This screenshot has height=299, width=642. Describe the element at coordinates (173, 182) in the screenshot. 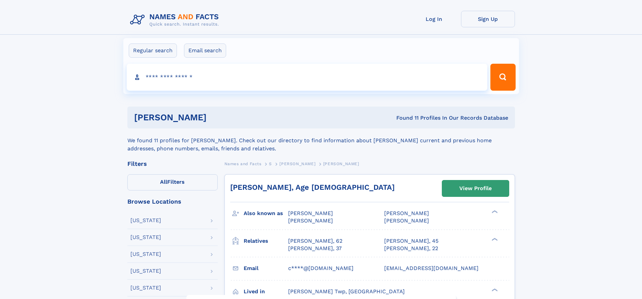

I see `label: Filters` at that location.